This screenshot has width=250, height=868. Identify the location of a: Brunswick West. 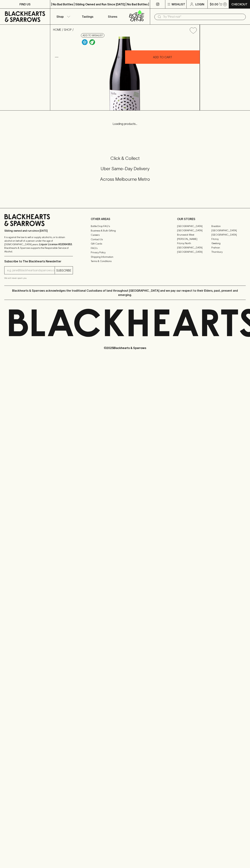
(194, 235).